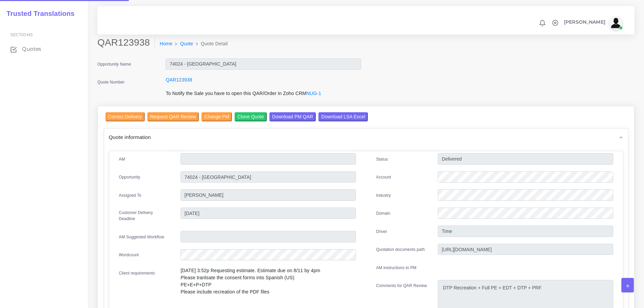  What do you see at coordinates (314, 93) in the screenshot?
I see `a: NUG-1` at bounding box center [314, 93].